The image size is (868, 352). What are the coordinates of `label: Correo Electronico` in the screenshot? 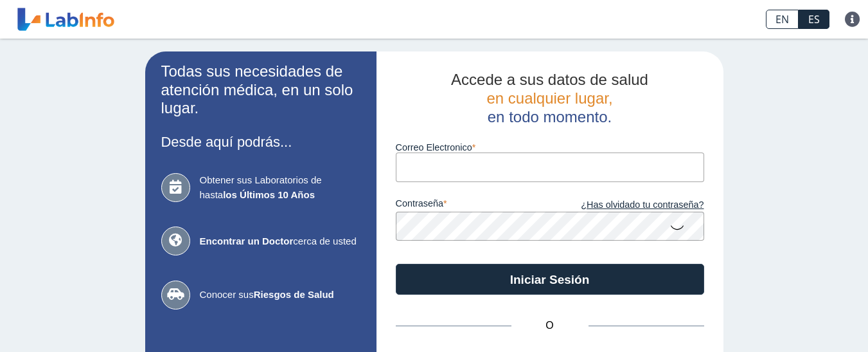 It's located at (550, 148).